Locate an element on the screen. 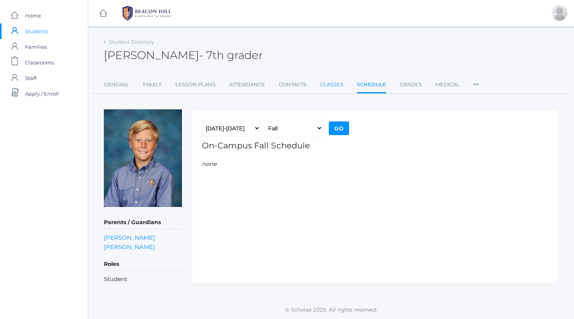  a: Family is located at coordinates (152, 85).